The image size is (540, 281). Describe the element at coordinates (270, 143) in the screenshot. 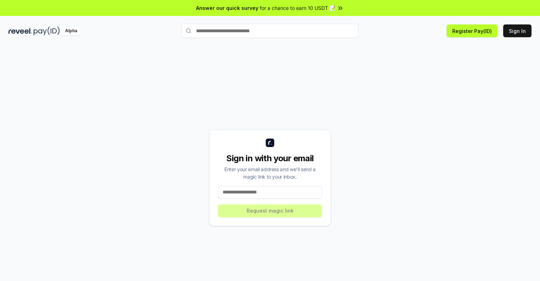

I see `img: logo_small` at that location.